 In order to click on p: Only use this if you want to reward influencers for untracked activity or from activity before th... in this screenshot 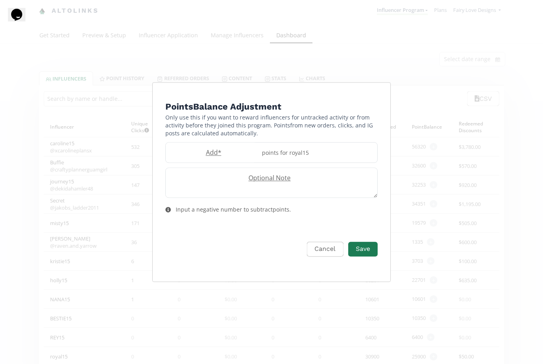, I will do `click(271, 126)`.